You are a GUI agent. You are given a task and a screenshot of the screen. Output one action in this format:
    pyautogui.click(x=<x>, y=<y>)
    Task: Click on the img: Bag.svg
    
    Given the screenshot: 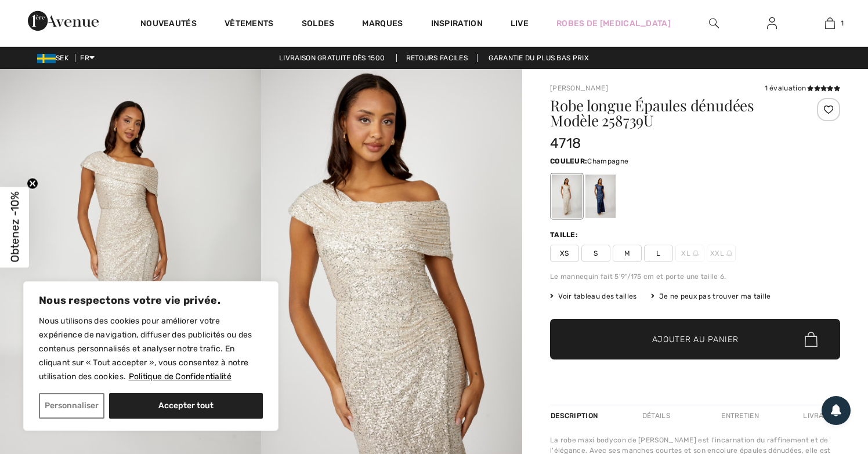 What is the action you would take?
    pyautogui.click(x=811, y=339)
    